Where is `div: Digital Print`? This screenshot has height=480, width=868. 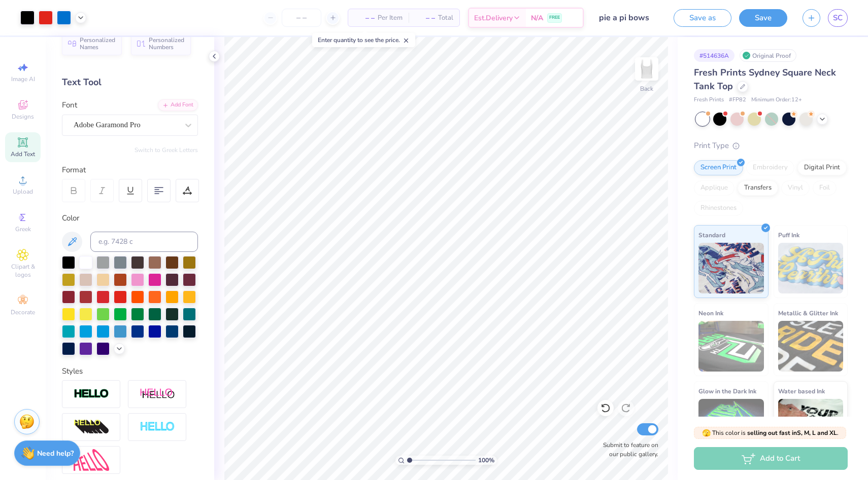 div: Digital Print is located at coordinates (822, 168).